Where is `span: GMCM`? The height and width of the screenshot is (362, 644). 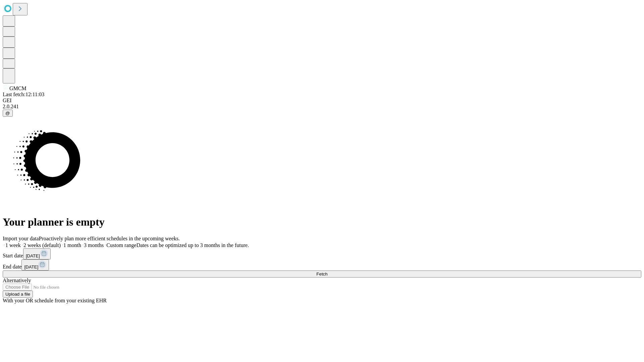 span: GMCM is located at coordinates (18, 88).